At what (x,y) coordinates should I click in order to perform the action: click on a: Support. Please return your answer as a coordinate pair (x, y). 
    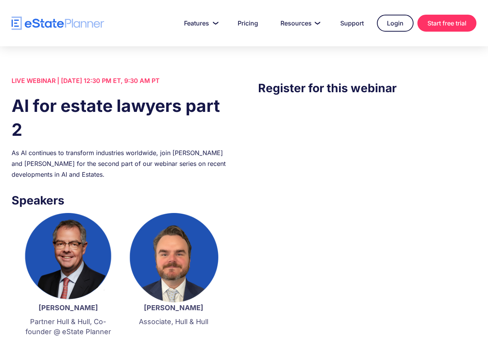
    Looking at the image, I should click on (352, 23).